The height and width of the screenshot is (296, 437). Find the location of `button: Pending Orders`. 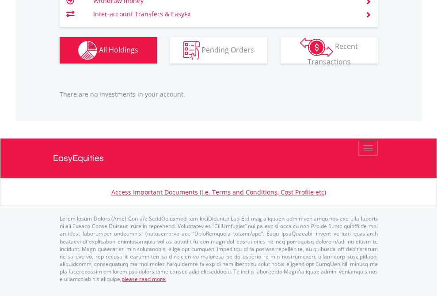

button: Pending Orders is located at coordinates (219, 50).